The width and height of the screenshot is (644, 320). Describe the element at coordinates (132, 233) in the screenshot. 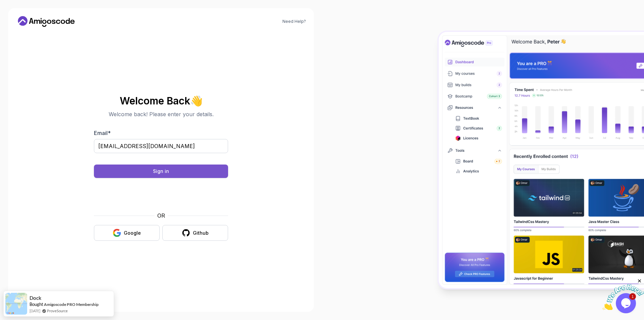

I see `div: Google` at that location.